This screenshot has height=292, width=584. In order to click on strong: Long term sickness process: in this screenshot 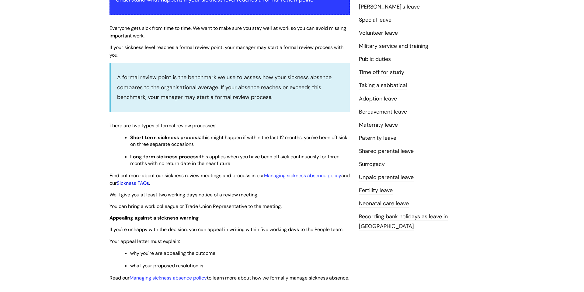, I will do `click(165, 156)`.